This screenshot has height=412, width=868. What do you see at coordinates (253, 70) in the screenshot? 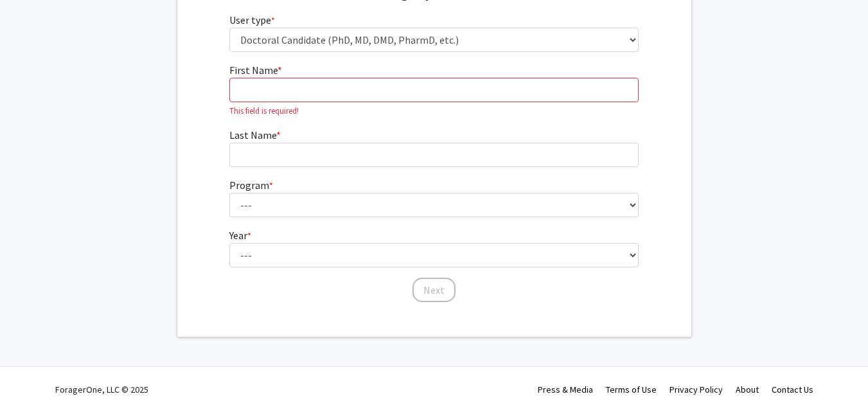
I see `span: First Name` at bounding box center [253, 70].